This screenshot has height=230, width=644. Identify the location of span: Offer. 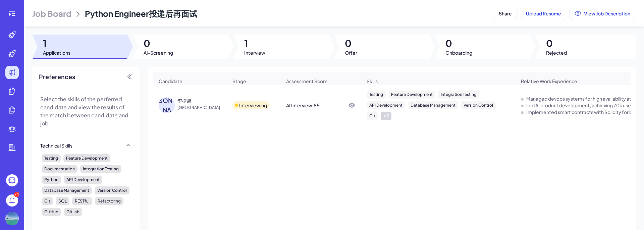
(351, 53).